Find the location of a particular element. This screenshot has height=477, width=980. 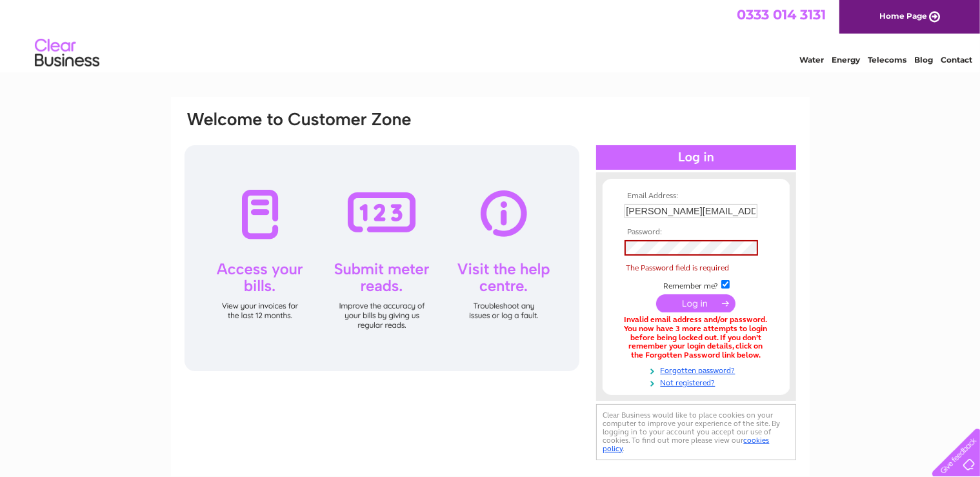

a: 0333 014 3131 is located at coordinates (781, 14).